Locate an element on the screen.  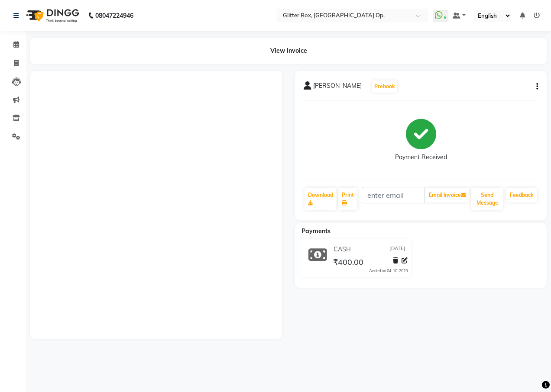
div: Payment Received is located at coordinates (421, 157).